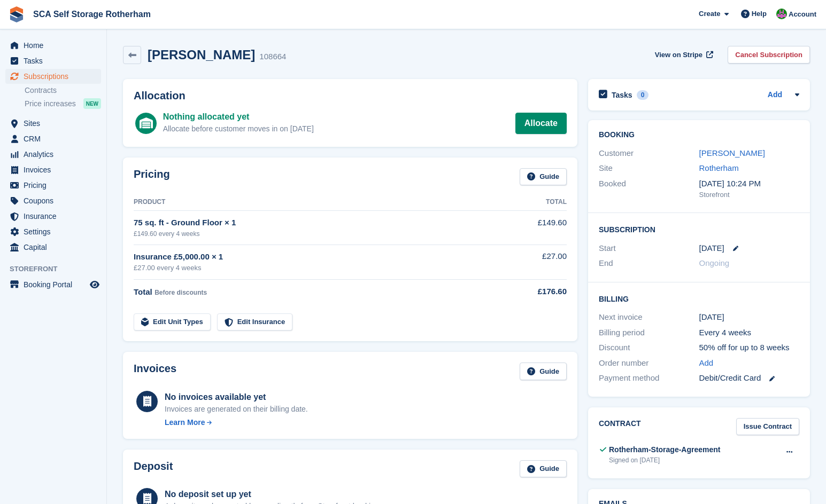 The image size is (826, 504). What do you see at coordinates (55, 248) in the screenshot?
I see `span: Capital` at bounding box center [55, 248].